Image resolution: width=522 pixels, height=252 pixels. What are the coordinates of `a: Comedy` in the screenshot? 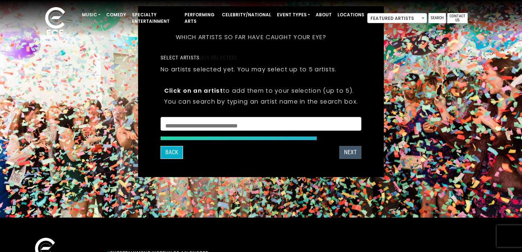 It's located at (116, 15).